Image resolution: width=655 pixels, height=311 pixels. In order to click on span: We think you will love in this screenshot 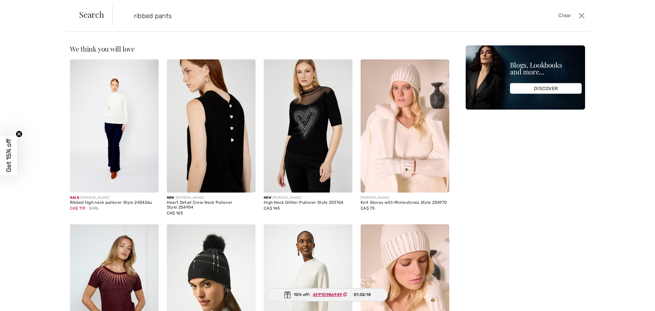, I will do `click(102, 48)`.